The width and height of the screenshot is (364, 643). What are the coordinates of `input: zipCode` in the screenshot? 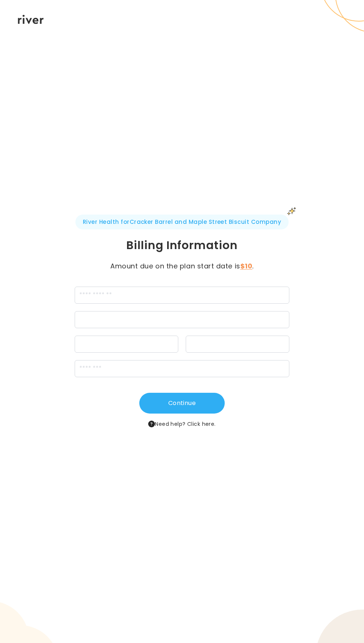 It's located at (182, 369).